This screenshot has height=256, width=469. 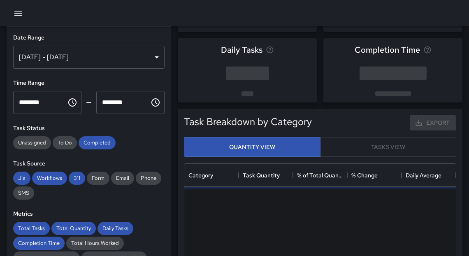 I want to click on span: Total Quantity, so click(x=74, y=228).